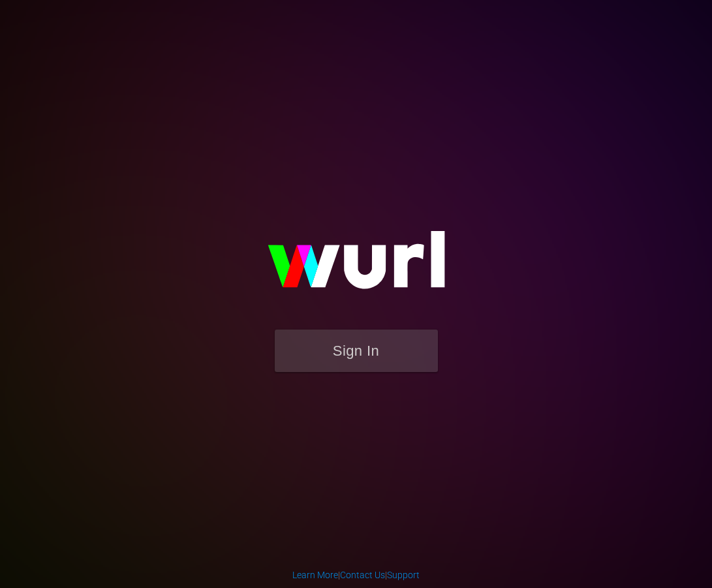 This screenshot has height=588, width=712. Describe the element at coordinates (315, 576) in the screenshot. I see `a: Learn More` at that location.